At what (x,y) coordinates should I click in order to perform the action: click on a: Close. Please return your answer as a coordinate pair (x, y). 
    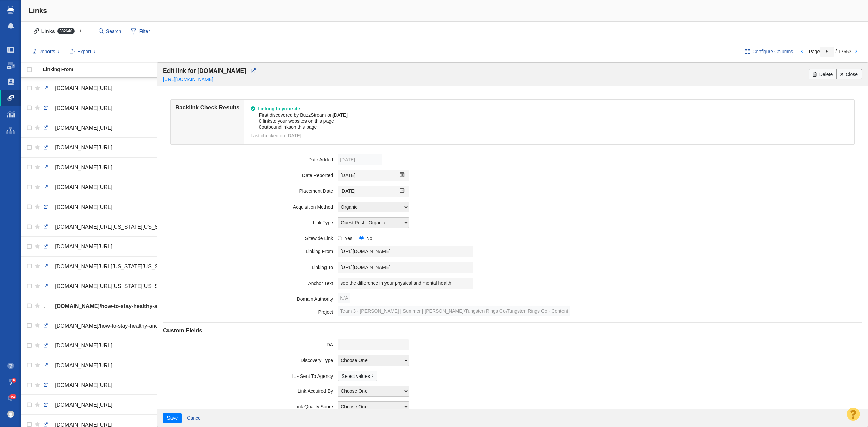
    Looking at the image, I should click on (849, 74).